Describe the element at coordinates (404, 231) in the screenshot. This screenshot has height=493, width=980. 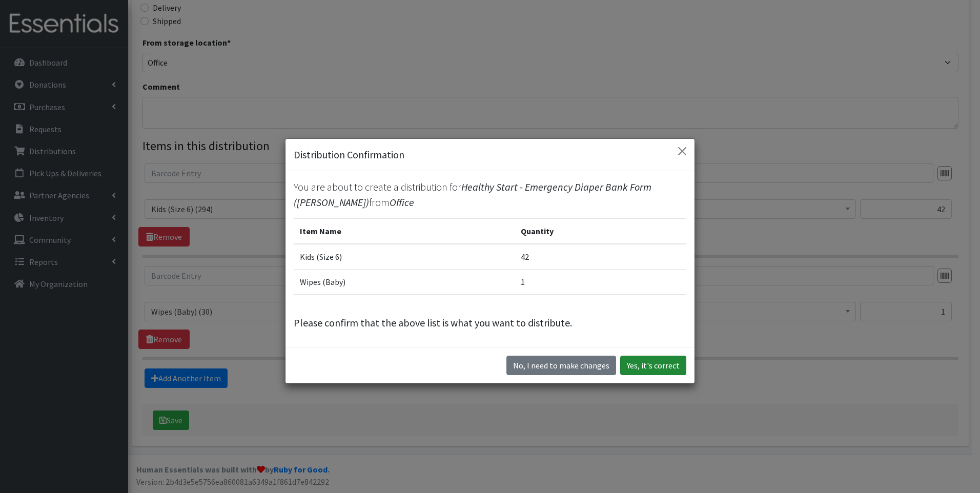
I see `th: Item Name` at that location.